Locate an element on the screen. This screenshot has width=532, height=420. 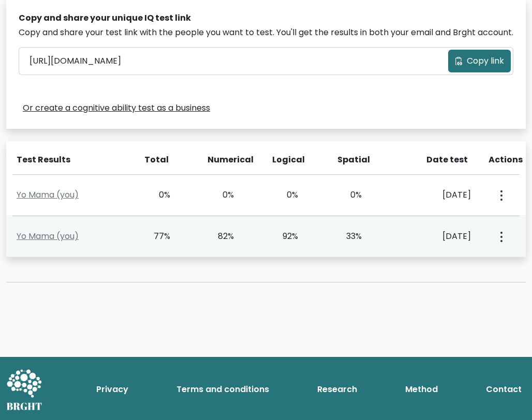
span: Copy link is located at coordinates (486, 61).